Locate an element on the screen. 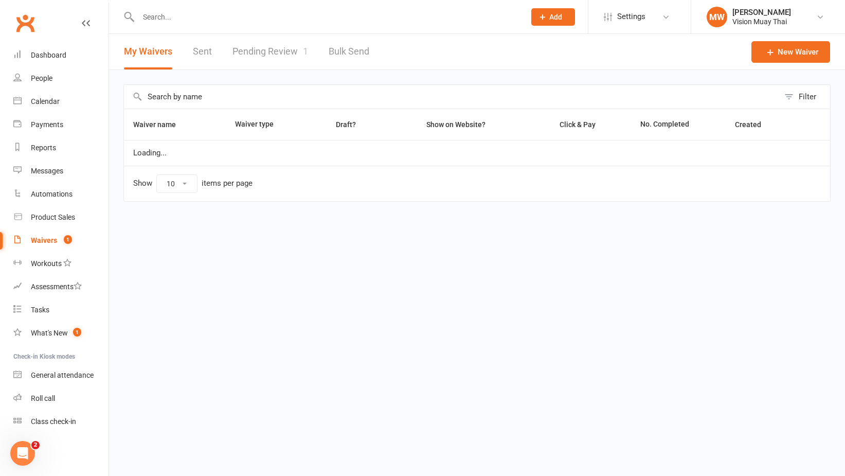  button: Add is located at coordinates (553, 17).